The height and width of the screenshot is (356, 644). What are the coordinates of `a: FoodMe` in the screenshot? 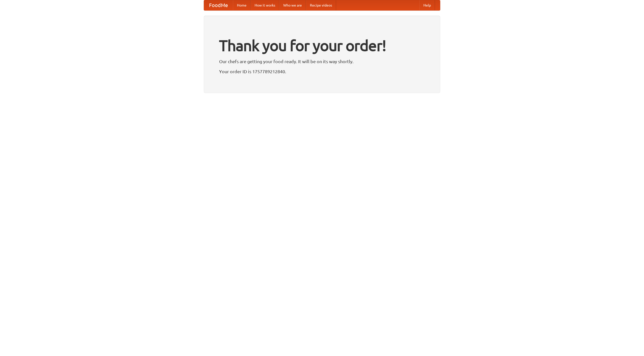 It's located at (218, 5).